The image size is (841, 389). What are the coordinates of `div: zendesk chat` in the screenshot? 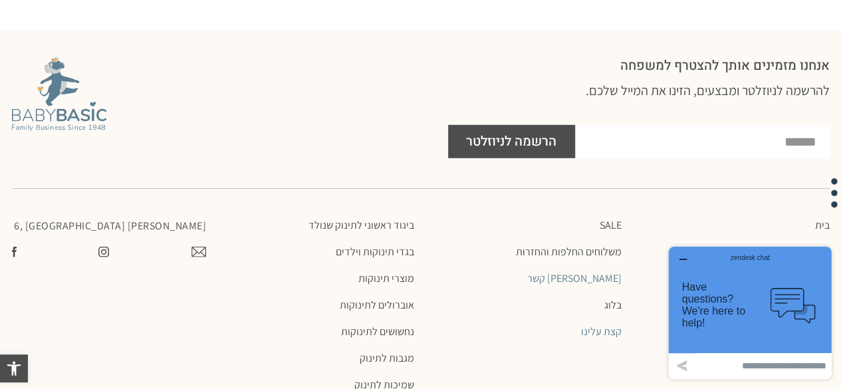 It's located at (86, 14).